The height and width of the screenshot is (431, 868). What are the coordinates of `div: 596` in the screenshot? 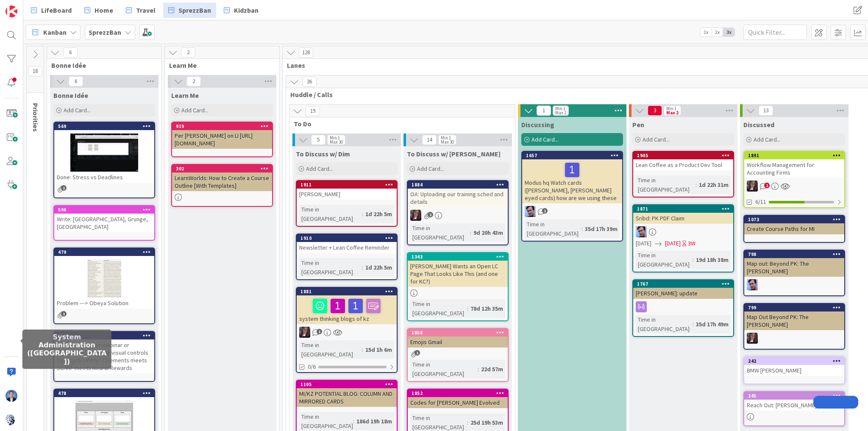 It's located at (104, 210).